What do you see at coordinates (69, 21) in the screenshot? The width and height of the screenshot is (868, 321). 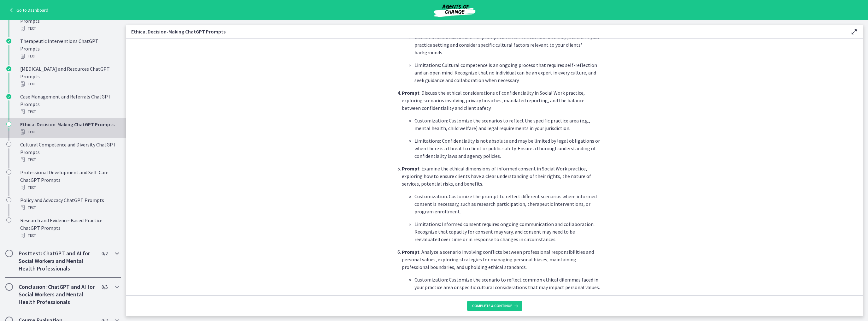 I see `div: Assessment and Screening ChatGPT Prompts` at bounding box center [69, 21].